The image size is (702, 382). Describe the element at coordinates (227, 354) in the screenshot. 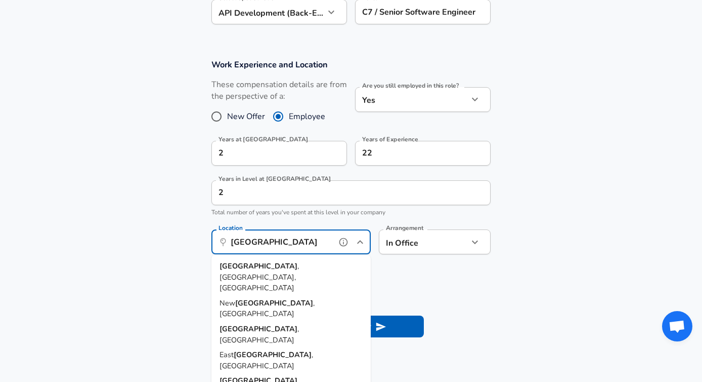

I see `span: East` at that location.